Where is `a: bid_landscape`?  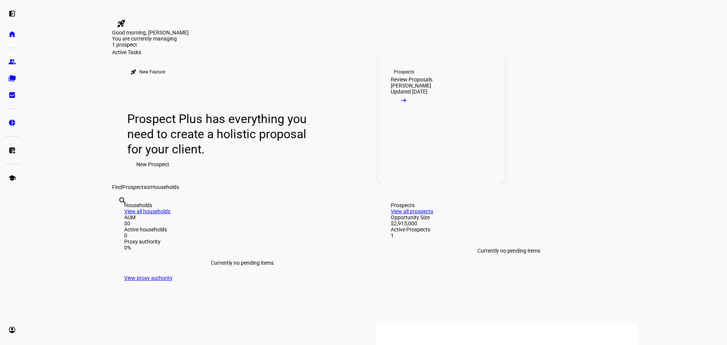 a: bid_landscape is located at coordinates (12, 95).